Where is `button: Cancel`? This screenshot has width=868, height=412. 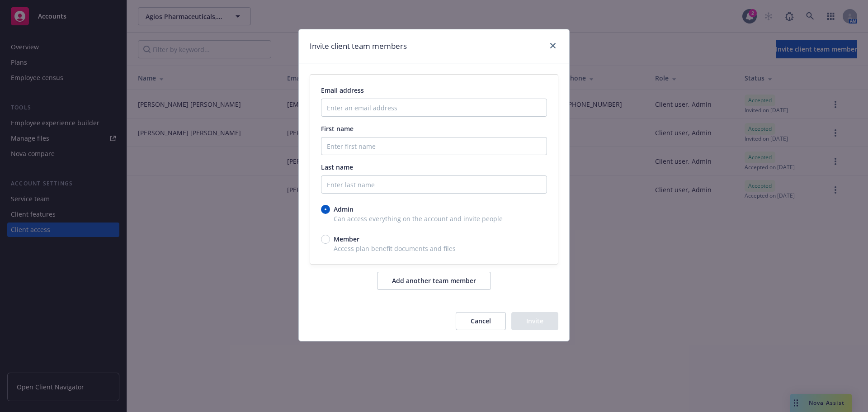
button: Cancel is located at coordinates (481, 321).